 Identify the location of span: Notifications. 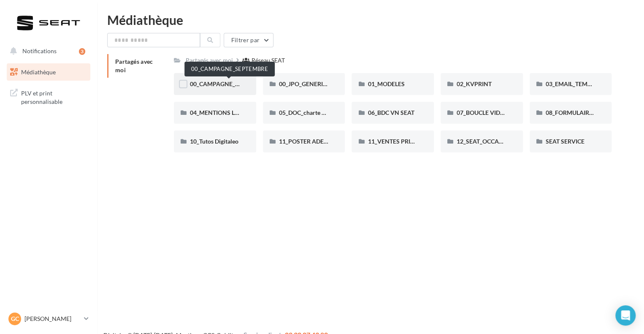
(39, 50).